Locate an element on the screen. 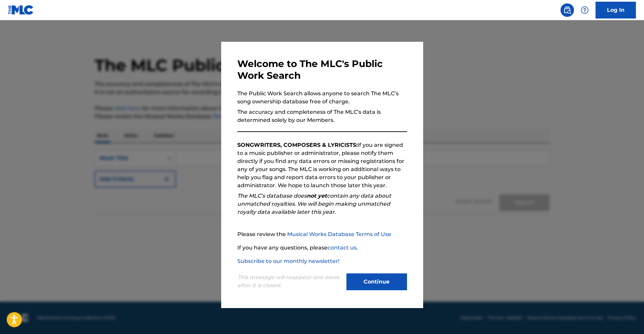 The image size is (644, 334). a: contact us is located at coordinates (342, 247).